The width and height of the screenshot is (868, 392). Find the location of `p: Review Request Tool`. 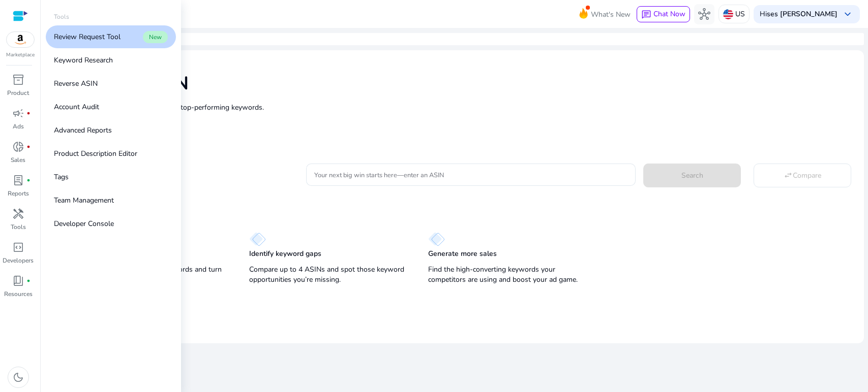

p: Review Request Tool is located at coordinates (87, 37).